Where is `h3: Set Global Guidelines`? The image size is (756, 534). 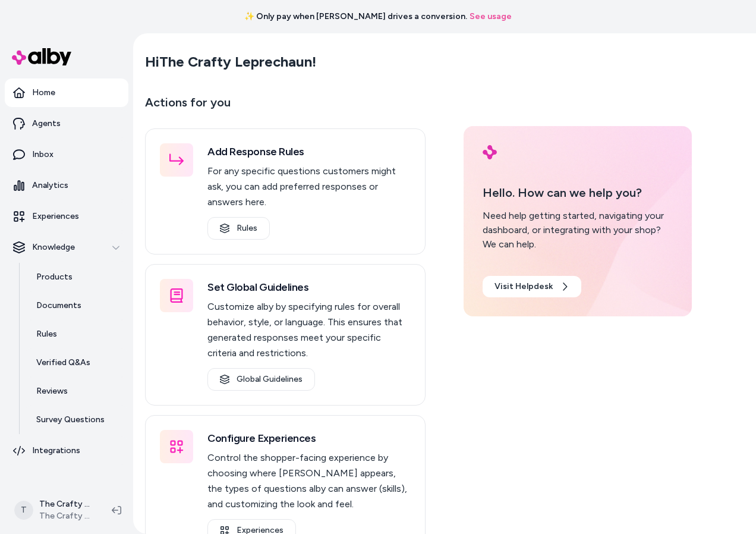 h3: Set Global Guidelines is located at coordinates (309, 287).